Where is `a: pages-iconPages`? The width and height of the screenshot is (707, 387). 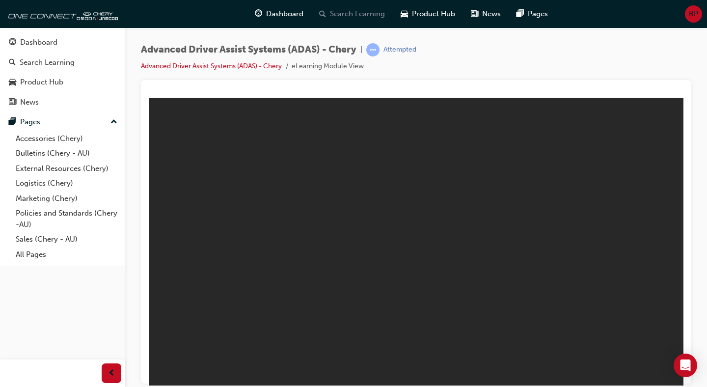 a: pages-iconPages is located at coordinates (532, 14).